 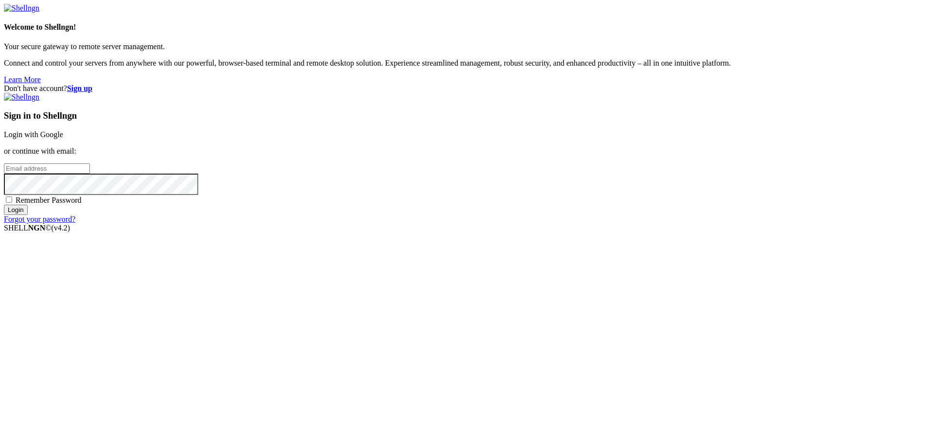 I want to click on p: or continue with email:, so click(x=467, y=151).